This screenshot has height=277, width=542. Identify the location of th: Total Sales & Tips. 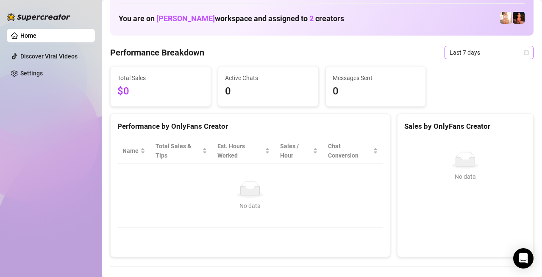
(181, 151).